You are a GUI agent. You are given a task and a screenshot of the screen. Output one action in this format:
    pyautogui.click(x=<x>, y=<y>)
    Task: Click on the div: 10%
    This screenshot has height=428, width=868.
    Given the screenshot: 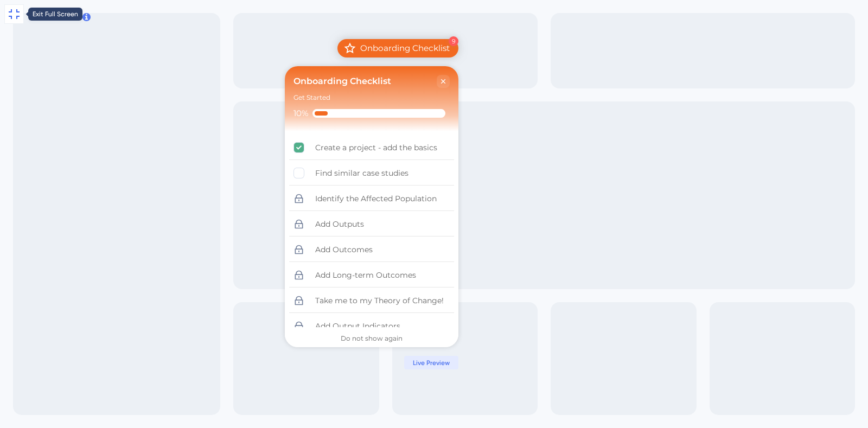 What is the action you would take?
    pyautogui.click(x=300, y=113)
    